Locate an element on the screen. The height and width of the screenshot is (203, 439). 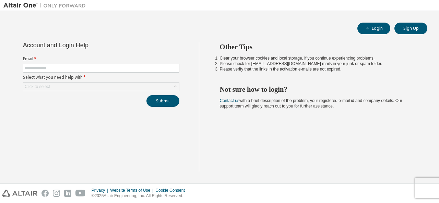
span: with a brief description of the problem, your registered e-mail id and company details. Our suppo... is located at coordinates (311, 103).